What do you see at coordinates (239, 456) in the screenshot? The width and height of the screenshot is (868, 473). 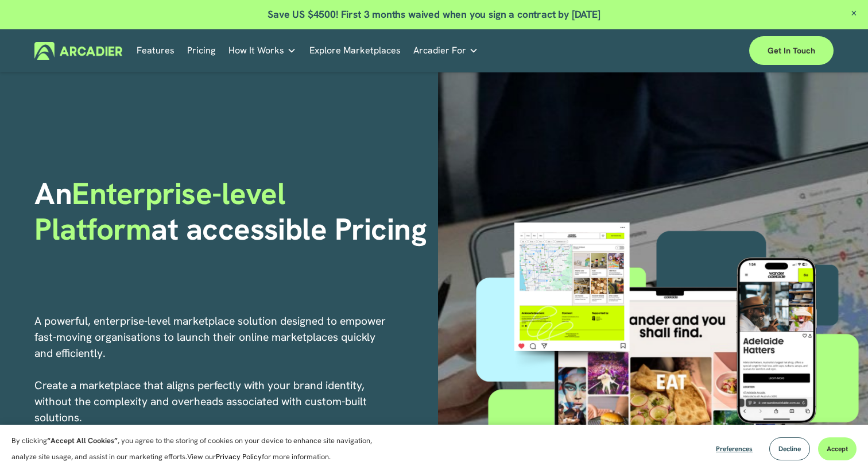 I see `a: Privacy Policy` at bounding box center [239, 456].